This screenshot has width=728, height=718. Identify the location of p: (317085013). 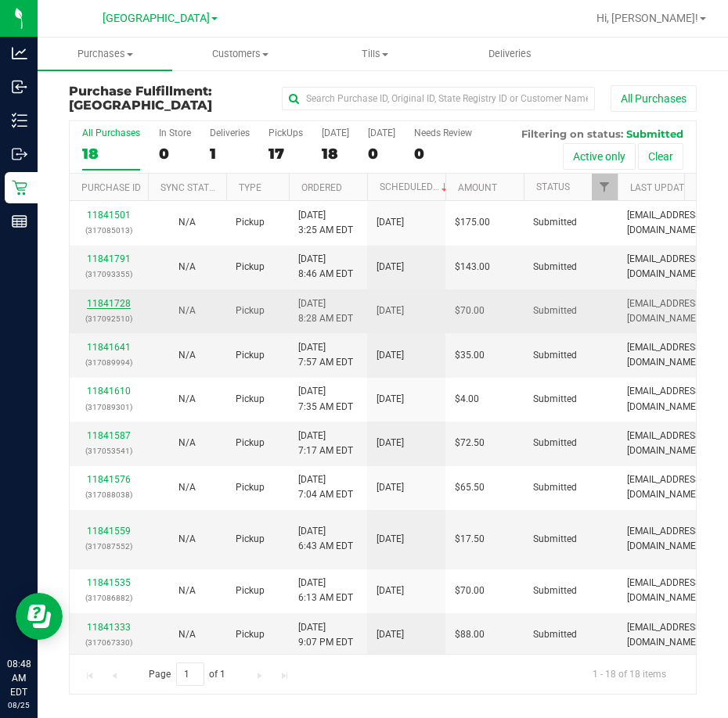
(109, 230).